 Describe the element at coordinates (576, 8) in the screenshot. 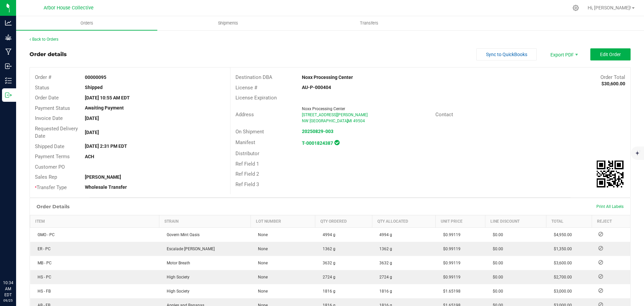

I see `div: Manage settings` at that location.